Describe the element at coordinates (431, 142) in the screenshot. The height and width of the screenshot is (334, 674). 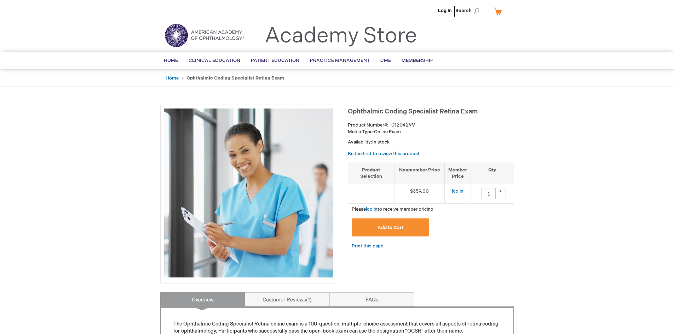
I see `p: Availability:` at that location.